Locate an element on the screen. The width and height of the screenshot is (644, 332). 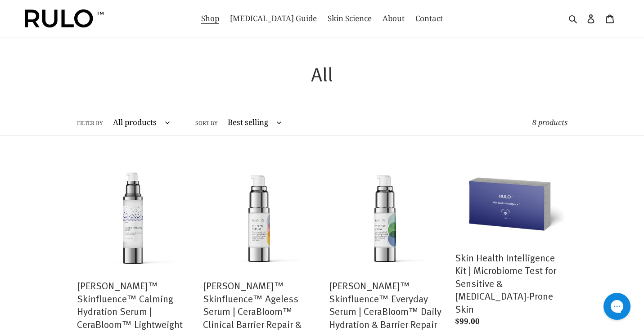
a: Skin Science is located at coordinates (350, 18).